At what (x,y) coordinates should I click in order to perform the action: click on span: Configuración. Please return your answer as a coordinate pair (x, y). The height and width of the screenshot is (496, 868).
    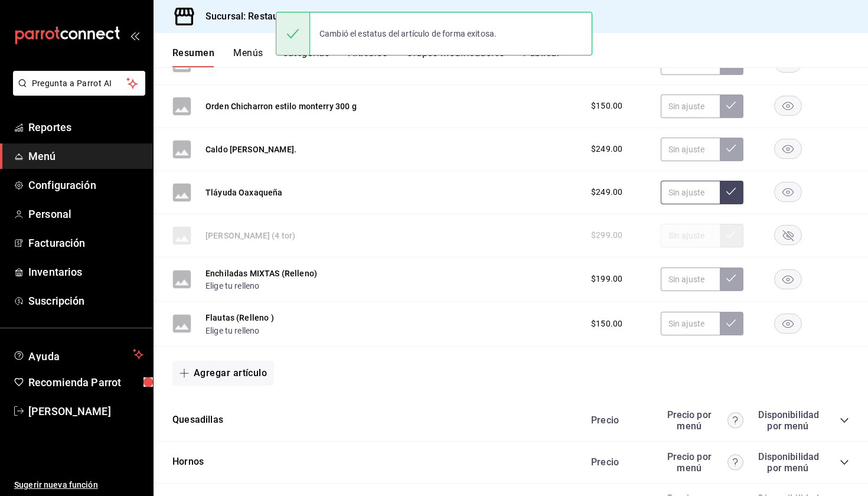
    Looking at the image, I should click on (86, 184).